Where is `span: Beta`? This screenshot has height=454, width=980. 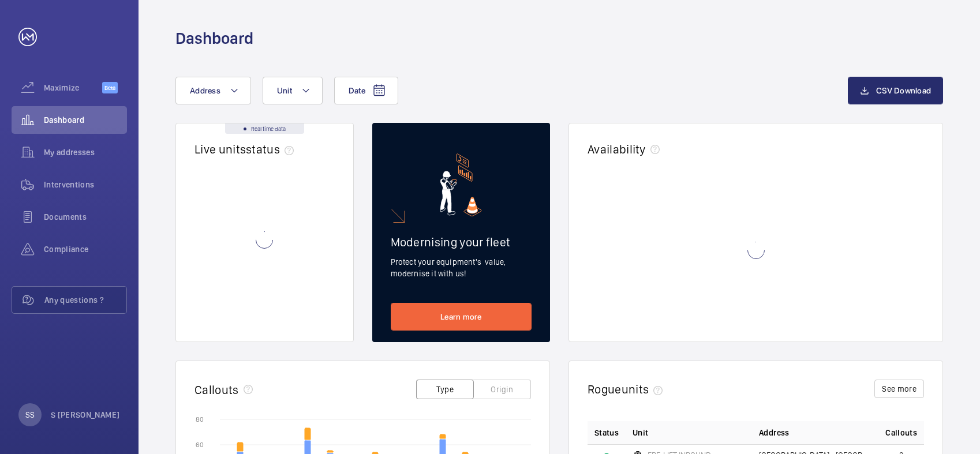 span: Beta is located at coordinates (110, 88).